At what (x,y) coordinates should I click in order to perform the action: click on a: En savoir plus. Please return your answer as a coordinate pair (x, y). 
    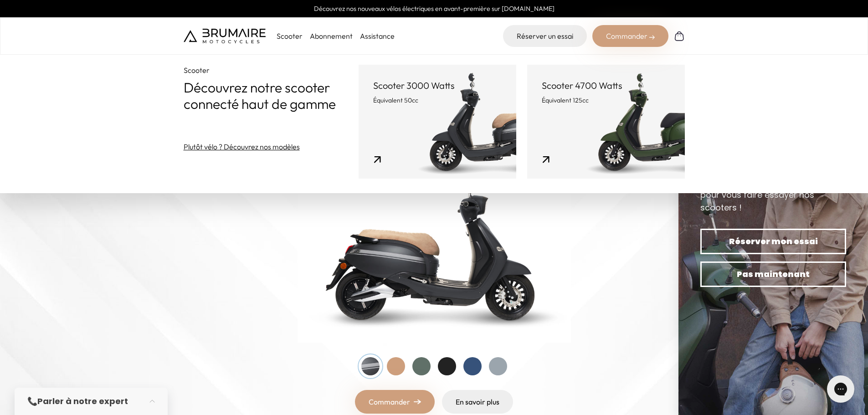
    Looking at the image, I should click on (477, 402).